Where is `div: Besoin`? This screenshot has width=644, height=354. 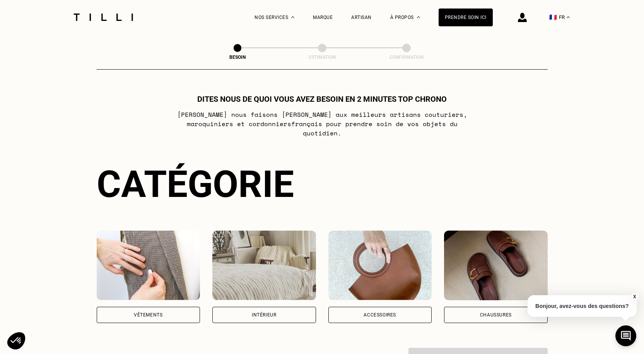
div: Besoin is located at coordinates (238, 57).